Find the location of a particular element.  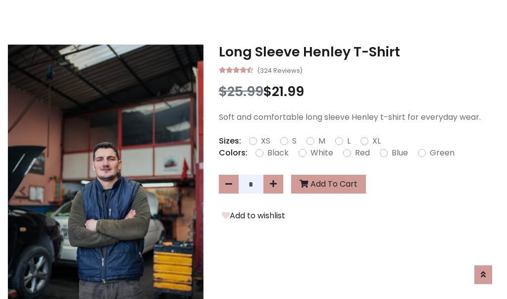

label: S is located at coordinates (294, 141).